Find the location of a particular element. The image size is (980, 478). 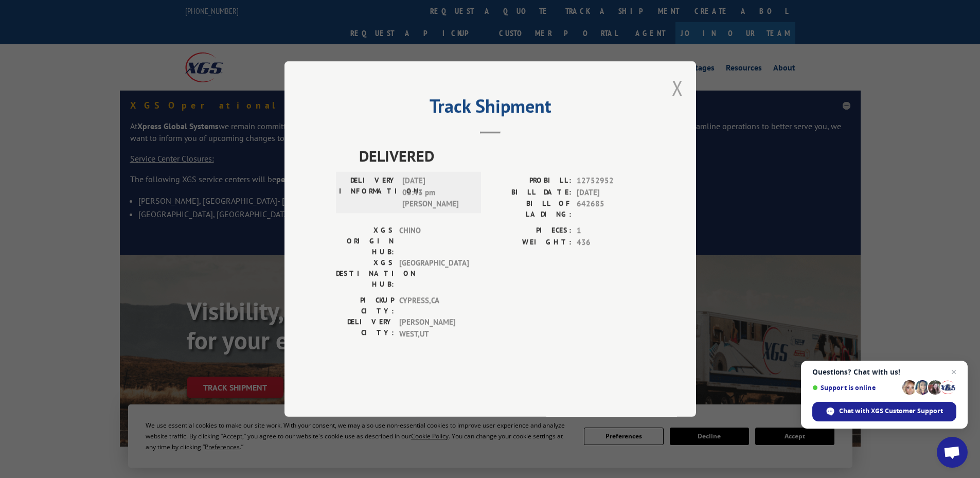

label: PIECES: is located at coordinates (531, 230).